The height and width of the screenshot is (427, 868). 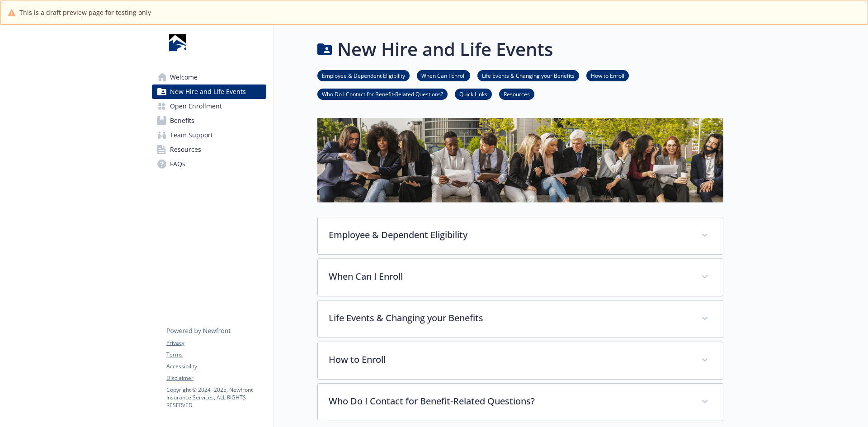 What do you see at coordinates (521, 236) in the screenshot?
I see `div: Employee & Dependent Eligibility` at bounding box center [521, 236].